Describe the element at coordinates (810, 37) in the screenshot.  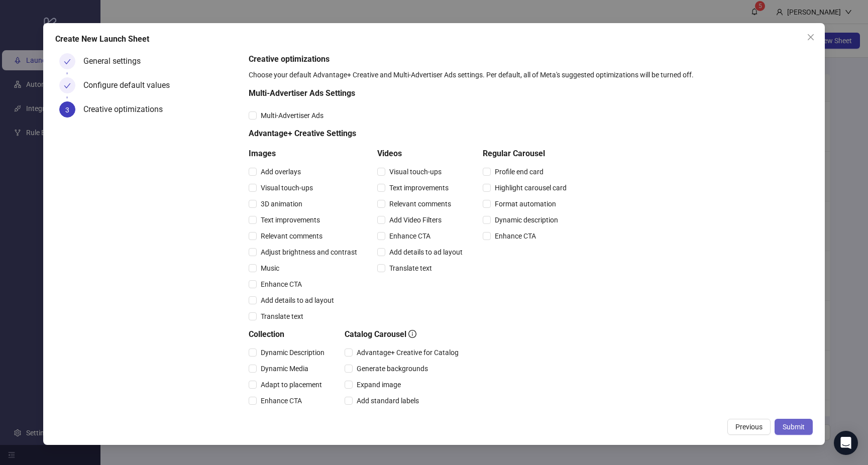
I see `button: Close` at that location.